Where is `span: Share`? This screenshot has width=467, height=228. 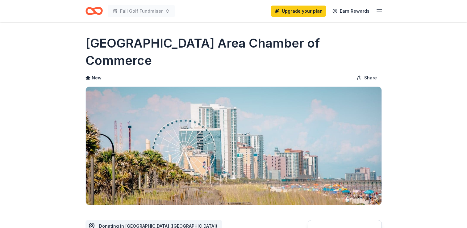 span: Share is located at coordinates (371, 78).